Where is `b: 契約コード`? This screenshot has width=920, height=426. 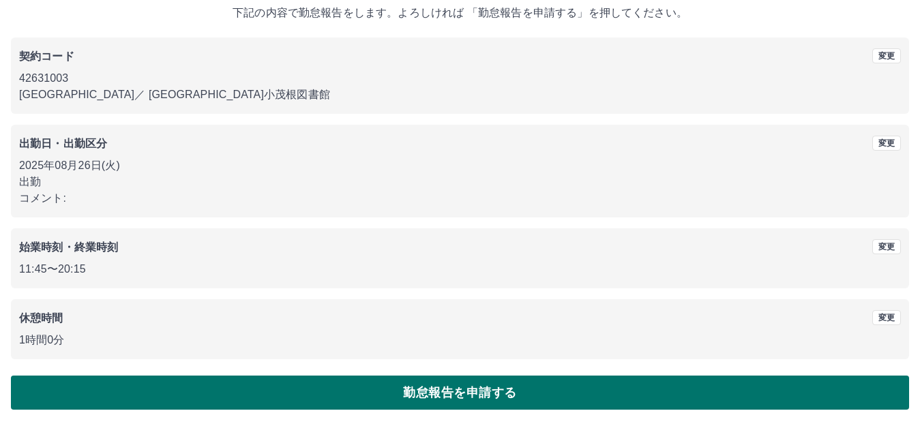
b: 契約コード is located at coordinates (46, 56).